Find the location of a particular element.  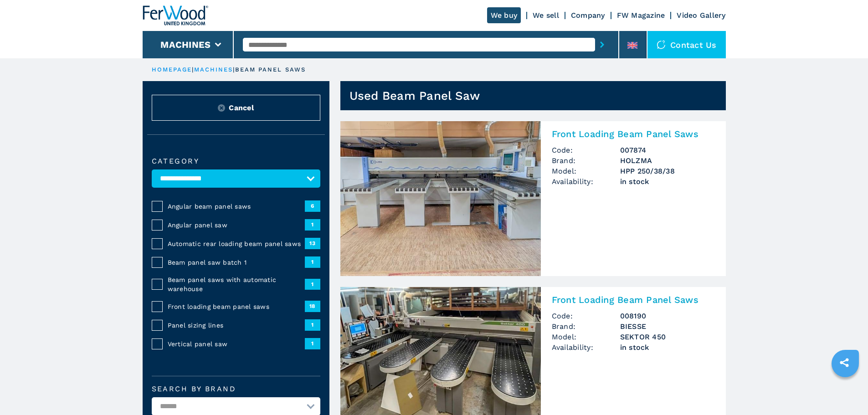

h3: HOLZMA is located at coordinates (667, 160).